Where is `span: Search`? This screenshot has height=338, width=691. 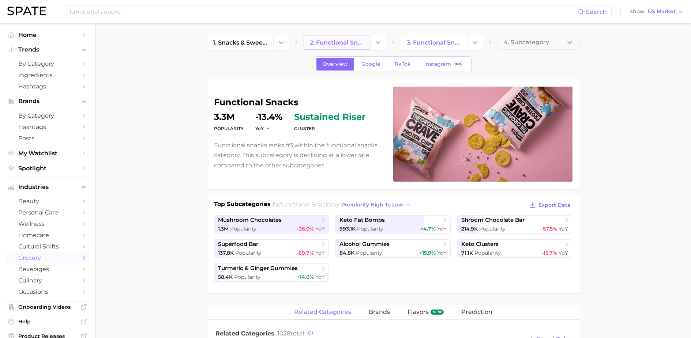 span: Search is located at coordinates (596, 12).